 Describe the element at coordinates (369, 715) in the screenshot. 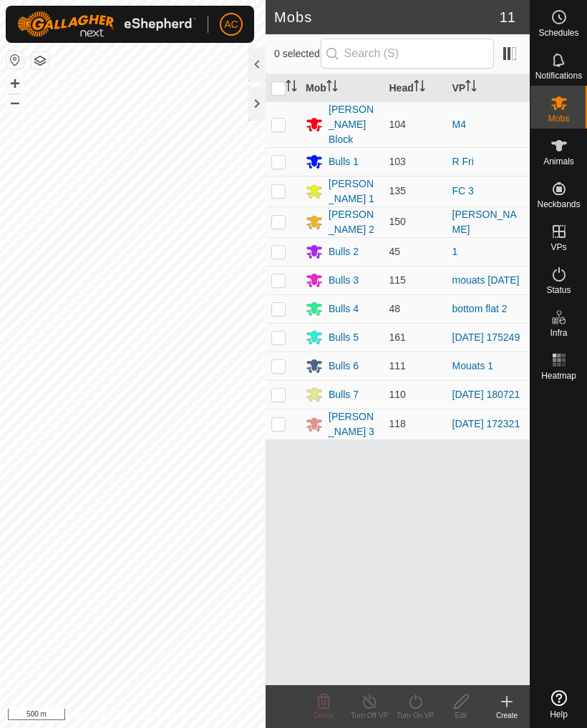

I see `div: Turn Off VP` at that location.